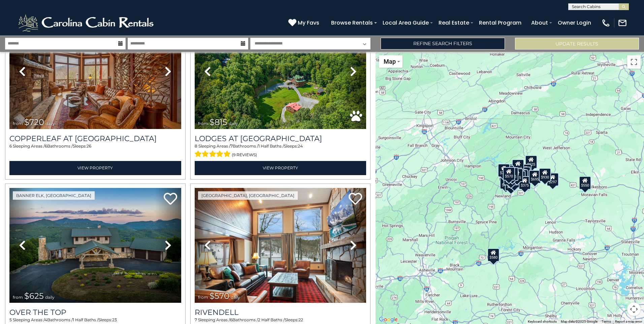  Describe the element at coordinates (219, 295) in the screenshot. I see `span: $570` at that location.